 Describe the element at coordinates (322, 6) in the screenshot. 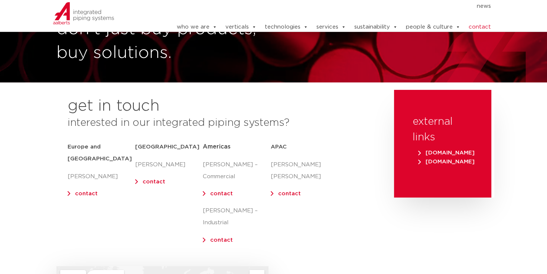

I see `nav: Menu` at that location.